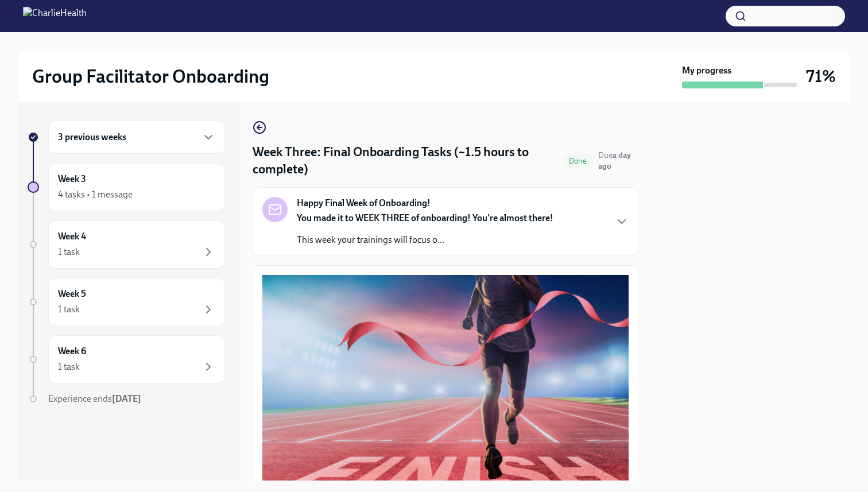 This screenshot has width=868, height=492. I want to click on img: CharlieHealth, so click(55, 16).